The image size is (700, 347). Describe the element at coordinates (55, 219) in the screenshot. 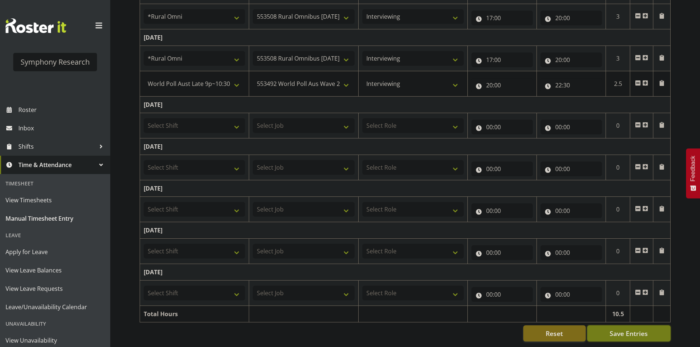

I see `a: Manual Timesheet Entry` at that location.